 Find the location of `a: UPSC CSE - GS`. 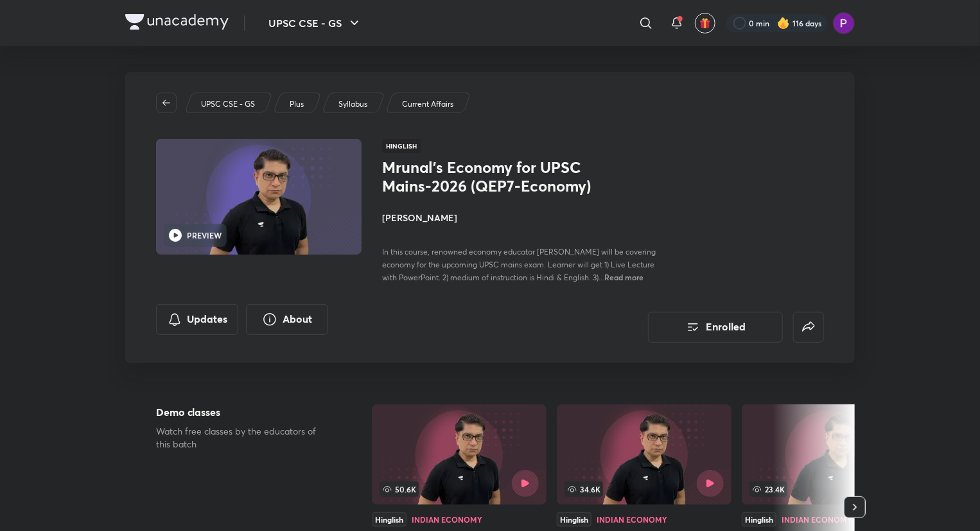

a: UPSC CSE - GS is located at coordinates (228, 104).